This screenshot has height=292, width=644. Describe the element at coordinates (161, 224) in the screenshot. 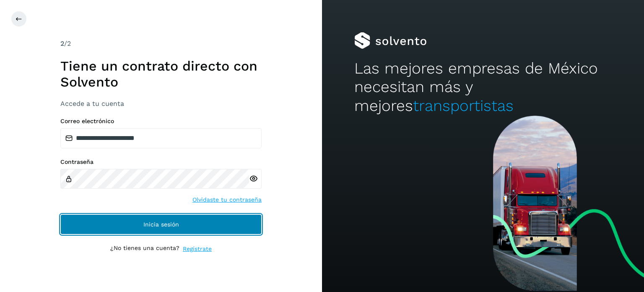

I see `button: Inicia sesión` at that location.